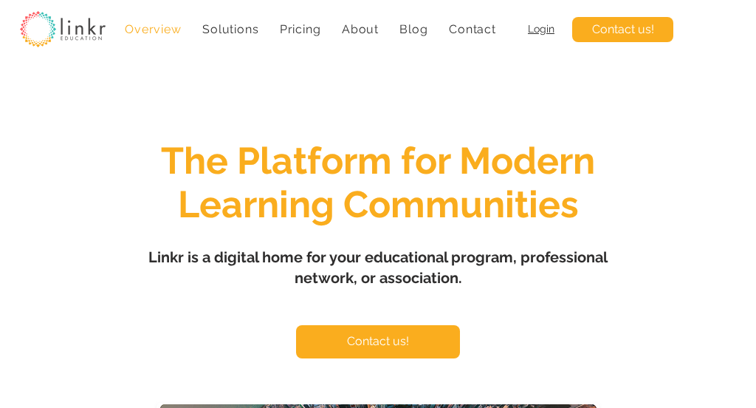 The image size is (756, 408). Describe the element at coordinates (300, 29) in the screenshot. I see `a: Pricing` at that location.